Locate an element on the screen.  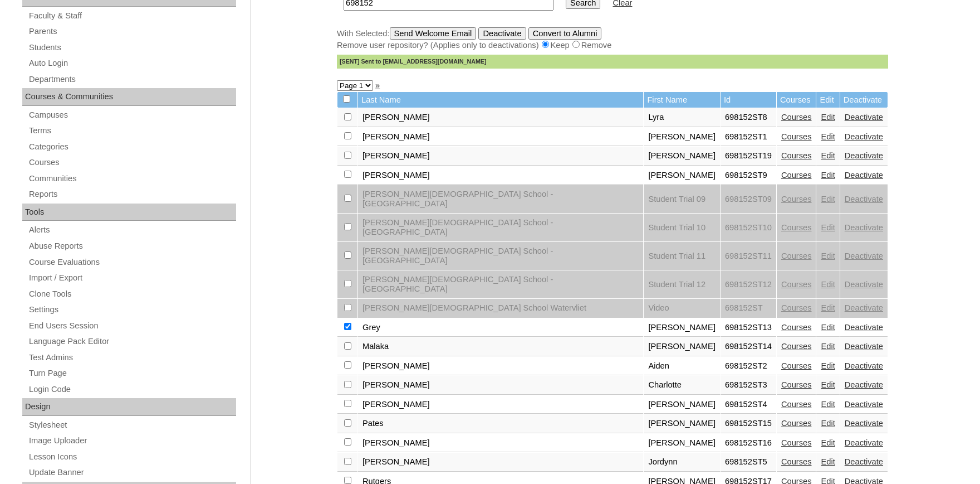
a: Auto Login is located at coordinates (132, 63).